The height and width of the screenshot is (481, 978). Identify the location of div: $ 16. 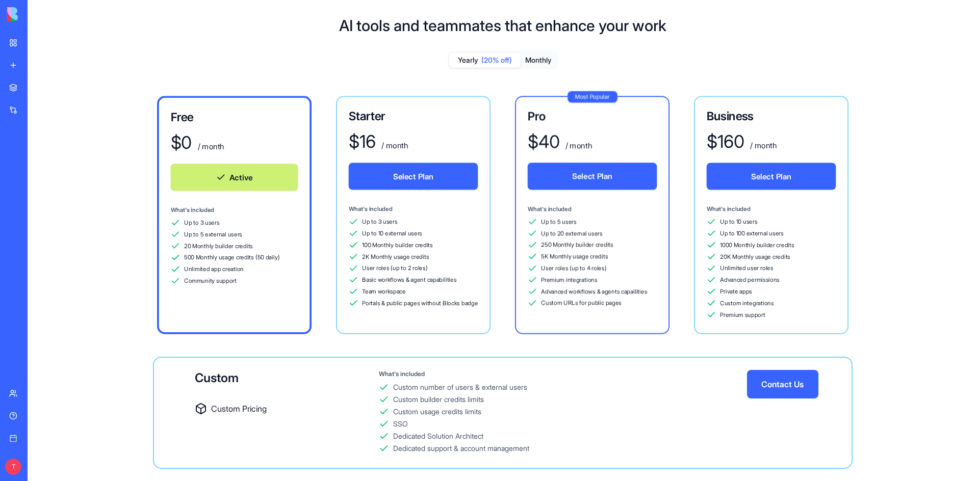
(362, 142).